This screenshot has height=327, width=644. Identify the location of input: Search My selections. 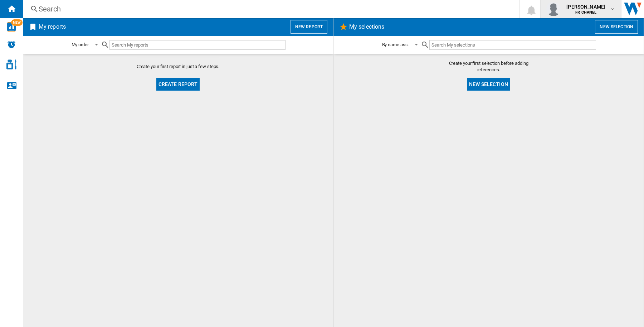
(513, 45).